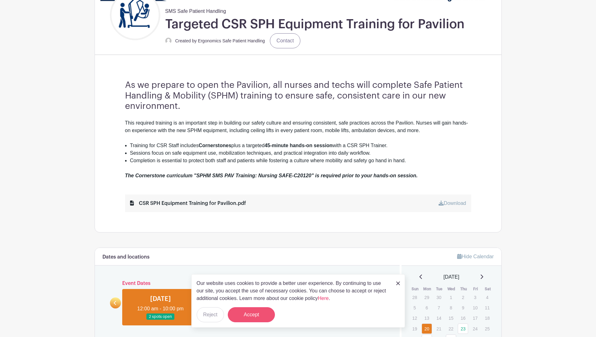  Describe the element at coordinates (451, 308) in the screenshot. I see `p: 8` at that location.